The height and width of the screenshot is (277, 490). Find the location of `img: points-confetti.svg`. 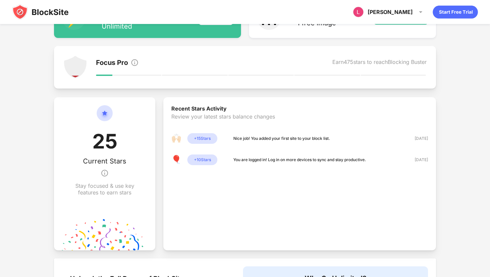

img: points-confetti.svg is located at coordinates (105, 235).